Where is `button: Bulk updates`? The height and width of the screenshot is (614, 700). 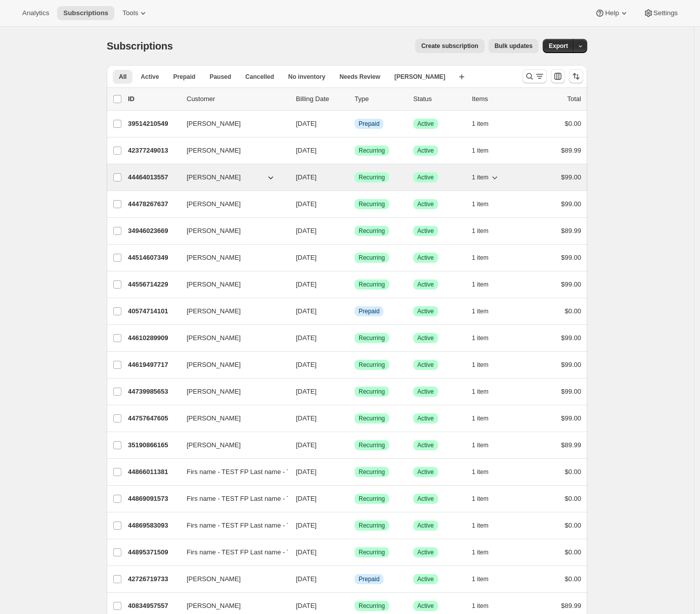 button: Bulk updates is located at coordinates (514, 46).